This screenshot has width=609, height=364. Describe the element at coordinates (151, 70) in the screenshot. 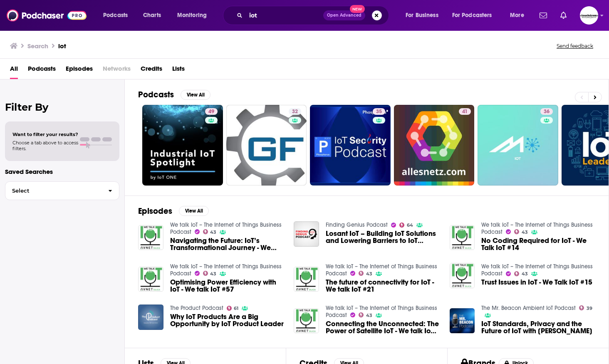

I see `a: Credits` at that location.